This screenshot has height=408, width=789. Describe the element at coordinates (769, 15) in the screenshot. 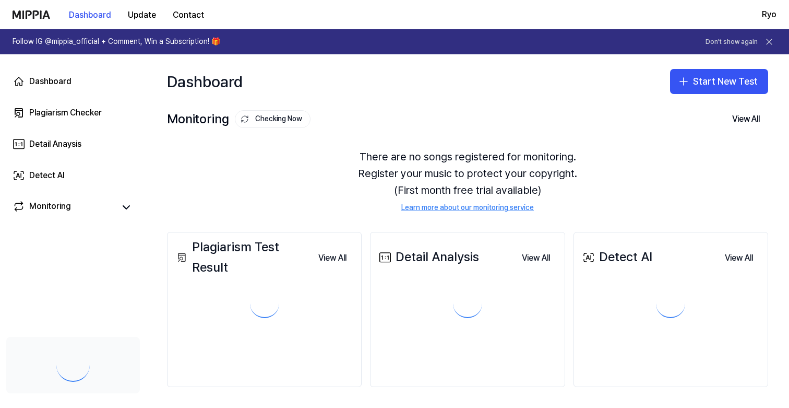

I see `button: Ryo` at that location.